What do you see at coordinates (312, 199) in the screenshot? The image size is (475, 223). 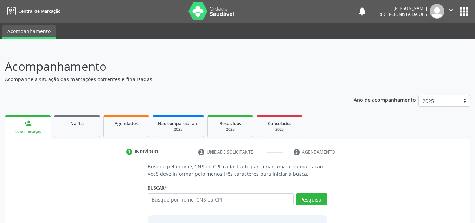 I see `button: Pesquisar` at bounding box center [312, 199].